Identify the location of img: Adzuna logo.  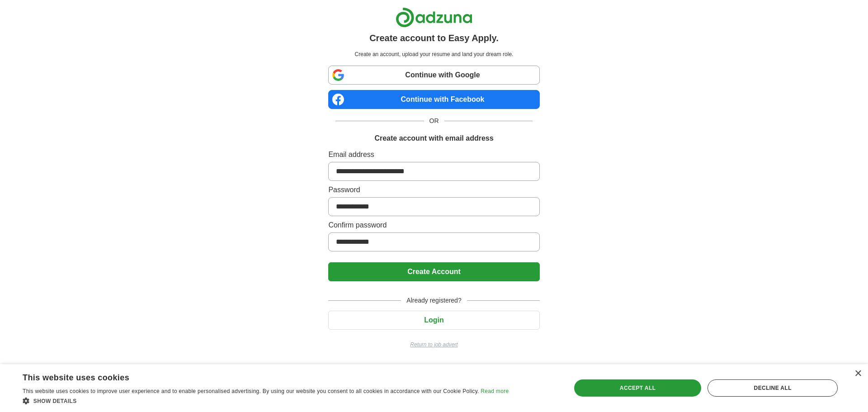
(434, 17).